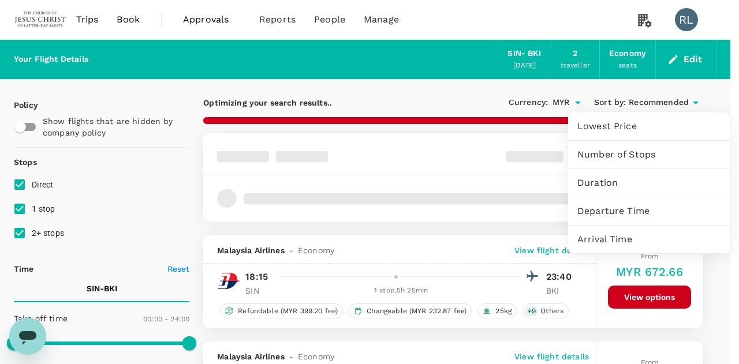 The image size is (739, 364). I want to click on span: Arrival Time, so click(649, 240).